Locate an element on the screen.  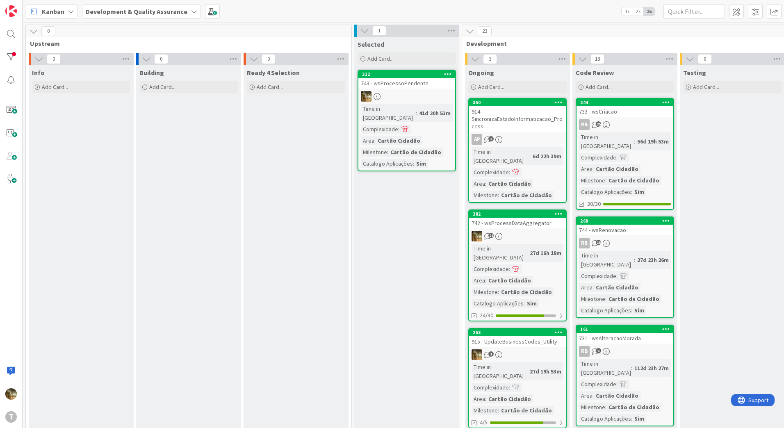
div: 244733 - wsCriacao is located at coordinates (625, 108).